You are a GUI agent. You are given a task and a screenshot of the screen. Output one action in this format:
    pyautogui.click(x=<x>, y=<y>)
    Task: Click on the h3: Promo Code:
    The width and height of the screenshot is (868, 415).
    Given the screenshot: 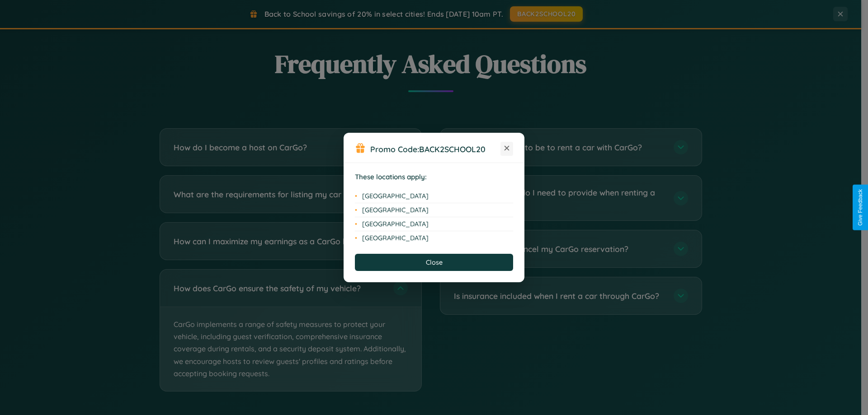 What is the action you would take?
    pyautogui.click(x=436, y=149)
    